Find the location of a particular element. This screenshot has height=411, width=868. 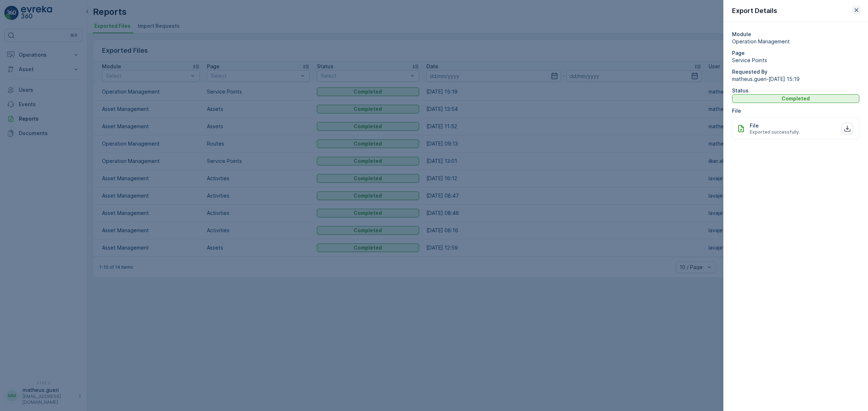

span: Exported successfully. is located at coordinates (774, 132).